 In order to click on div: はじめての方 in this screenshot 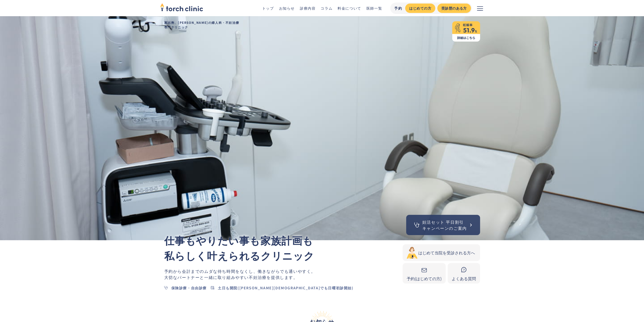, I will do `click(420, 8)`.